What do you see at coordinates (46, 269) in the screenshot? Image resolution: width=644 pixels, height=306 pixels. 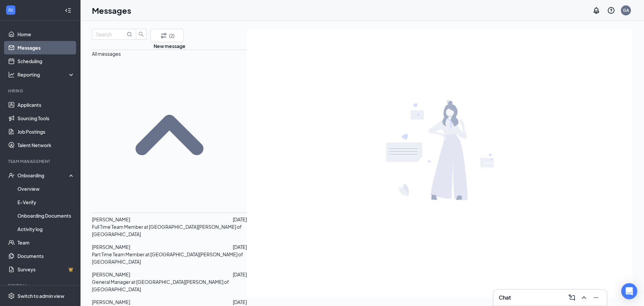 I see `a: SurveysCrown` at bounding box center [46, 269].